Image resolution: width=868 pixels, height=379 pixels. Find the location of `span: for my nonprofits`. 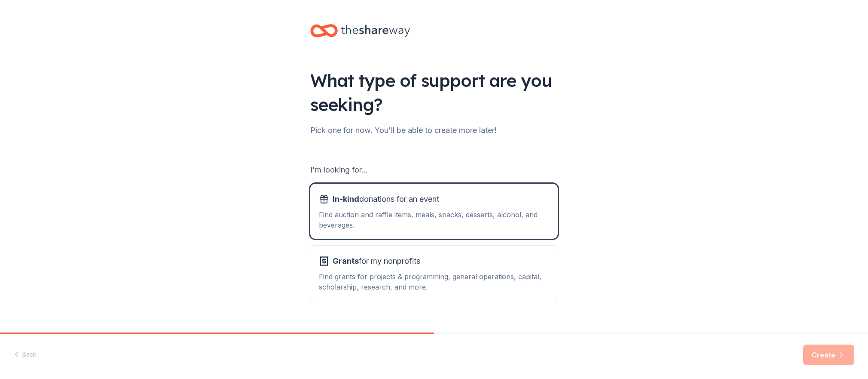

span: for my nonprofits is located at coordinates (376, 261).